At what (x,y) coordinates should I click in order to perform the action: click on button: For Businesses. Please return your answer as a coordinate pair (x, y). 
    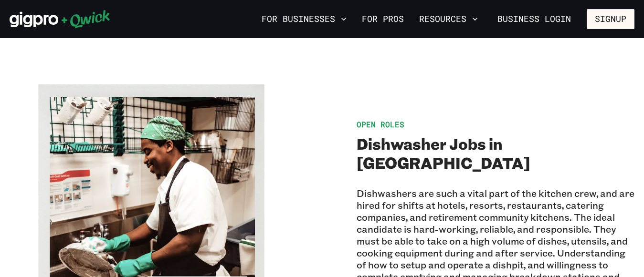
    Looking at the image, I should click on (304, 19).